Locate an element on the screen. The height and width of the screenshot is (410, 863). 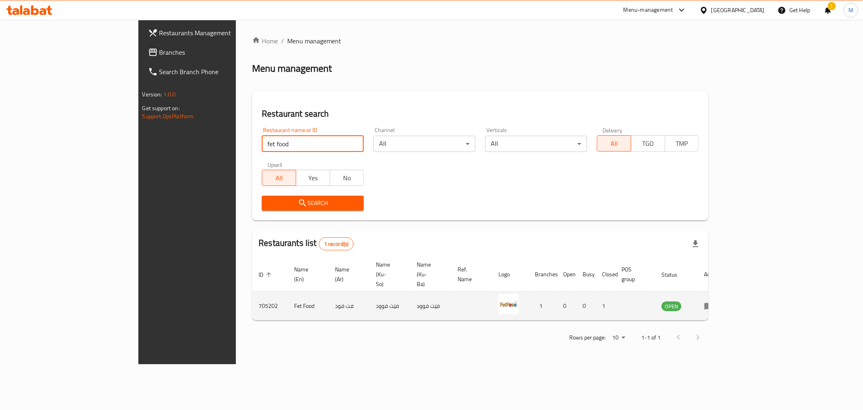
div: Menu-management is located at coordinates (648, 10).